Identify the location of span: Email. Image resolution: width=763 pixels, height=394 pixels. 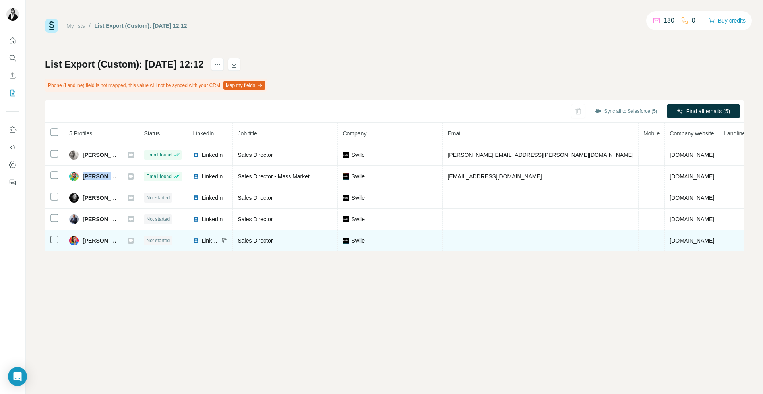
(454, 133).